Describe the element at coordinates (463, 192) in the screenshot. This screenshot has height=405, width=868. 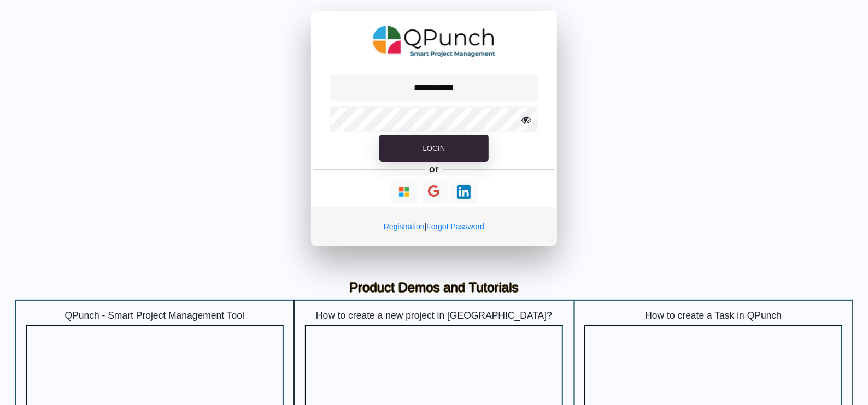
I see `button: Continue With LinkedIn` at that location.